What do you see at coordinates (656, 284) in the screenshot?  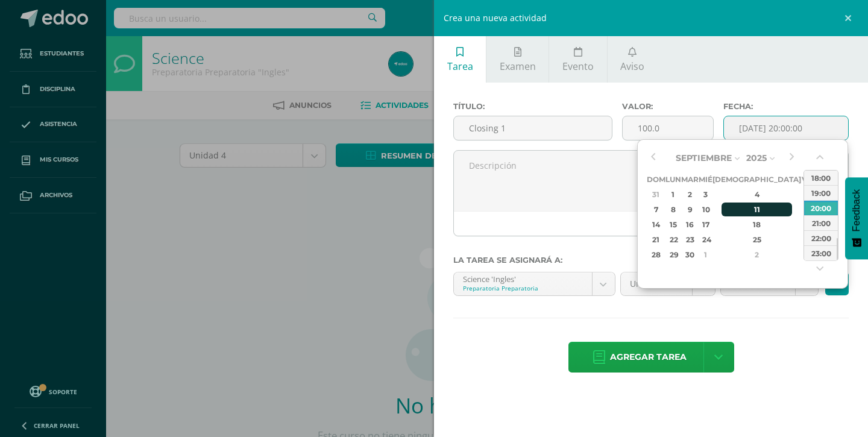 I see `span: Unidad 4` at bounding box center [656, 284].